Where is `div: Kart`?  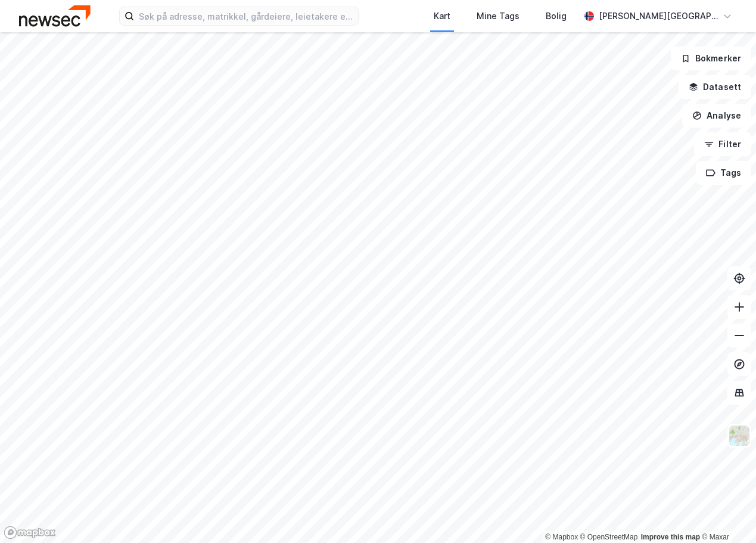
div: Kart is located at coordinates (442, 16).